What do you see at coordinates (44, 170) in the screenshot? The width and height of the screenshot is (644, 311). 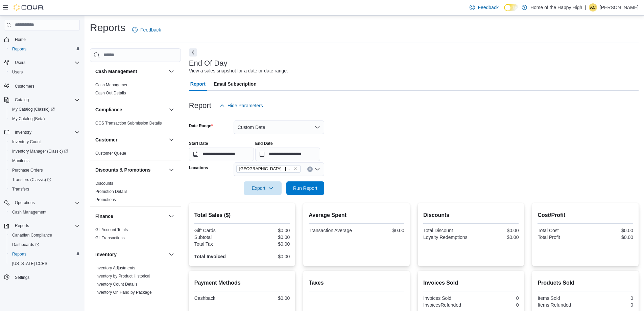 I see `span: Purchase Orders` at bounding box center [44, 170].